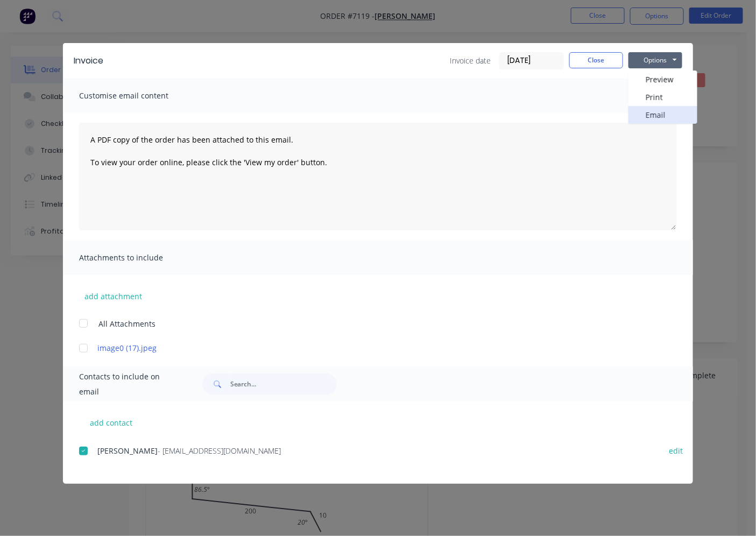  What do you see at coordinates (283, 384) in the screenshot?
I see `input: Search...` at bounding box center [283, 384].